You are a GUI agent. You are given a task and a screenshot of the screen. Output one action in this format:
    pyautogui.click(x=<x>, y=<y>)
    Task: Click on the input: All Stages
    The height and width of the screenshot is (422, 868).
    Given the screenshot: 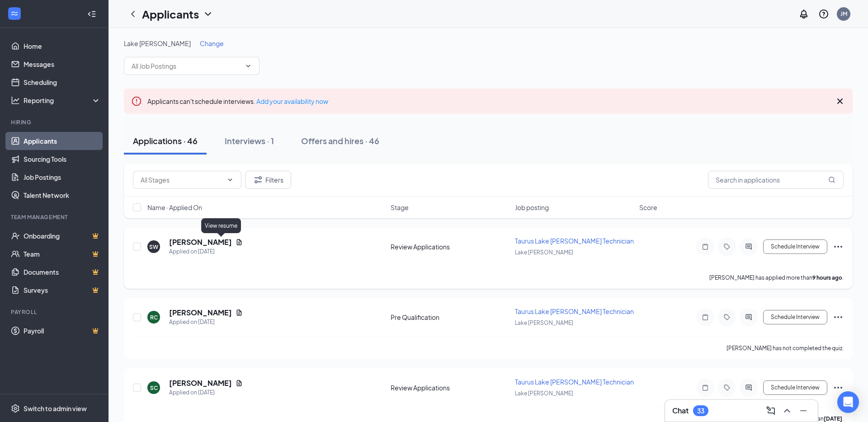 What is the action you would take?
    pyautogui.click(x=182, y=180)
    